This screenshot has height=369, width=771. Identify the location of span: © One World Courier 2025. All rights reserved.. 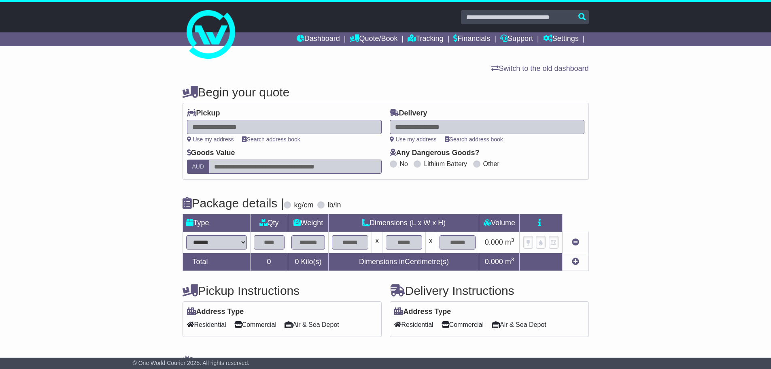
(191, 363).